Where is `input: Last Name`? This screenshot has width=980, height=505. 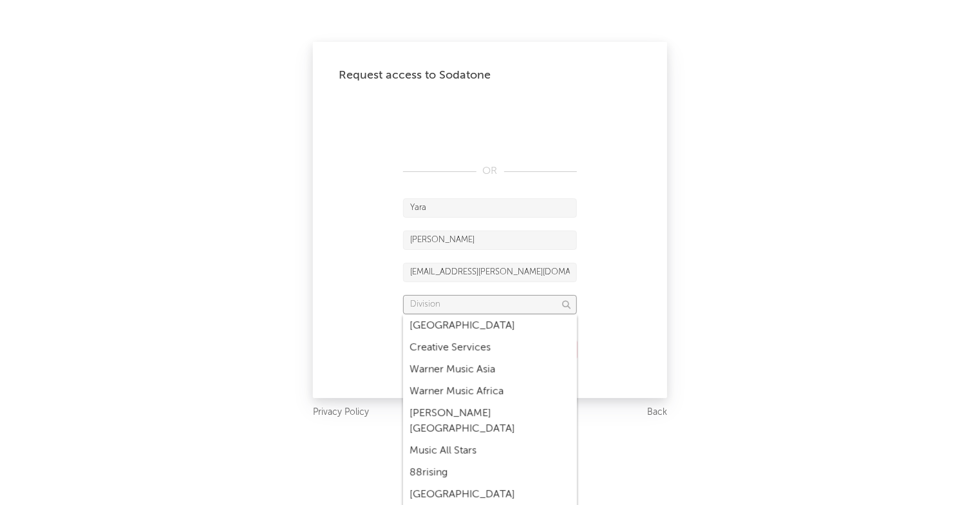
input: Last Name is located at coordinates (490, 240).